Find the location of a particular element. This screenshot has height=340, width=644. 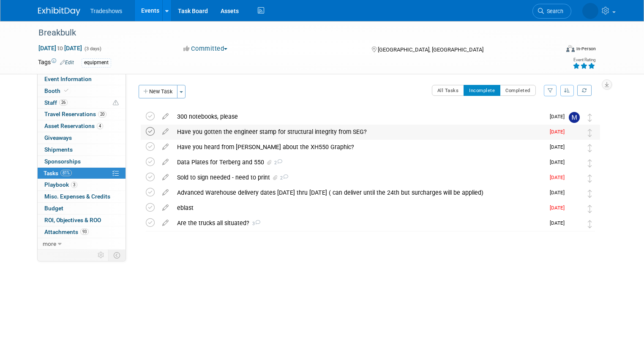

span: Giveaways is located at coordinates (58, 137).